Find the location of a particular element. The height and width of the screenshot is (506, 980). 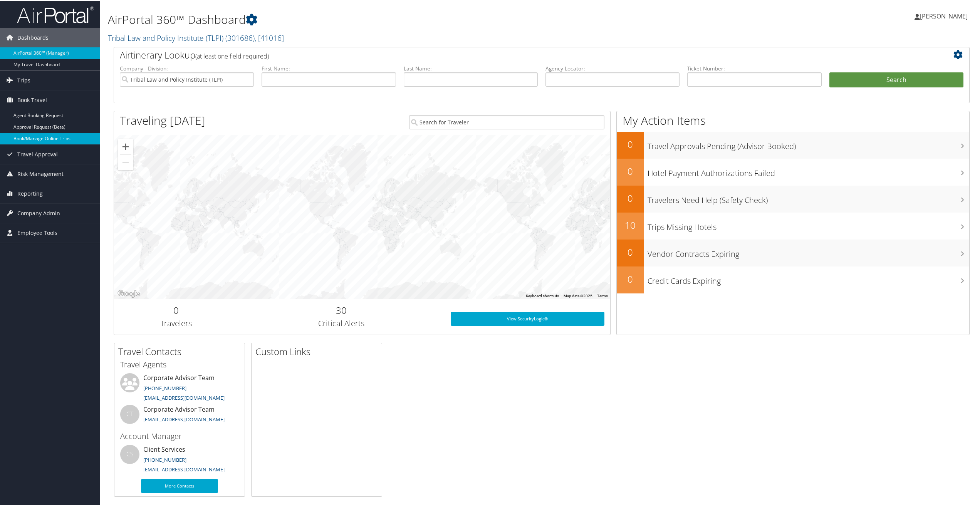

label: Last Name: is located at coordinates (471, 68).